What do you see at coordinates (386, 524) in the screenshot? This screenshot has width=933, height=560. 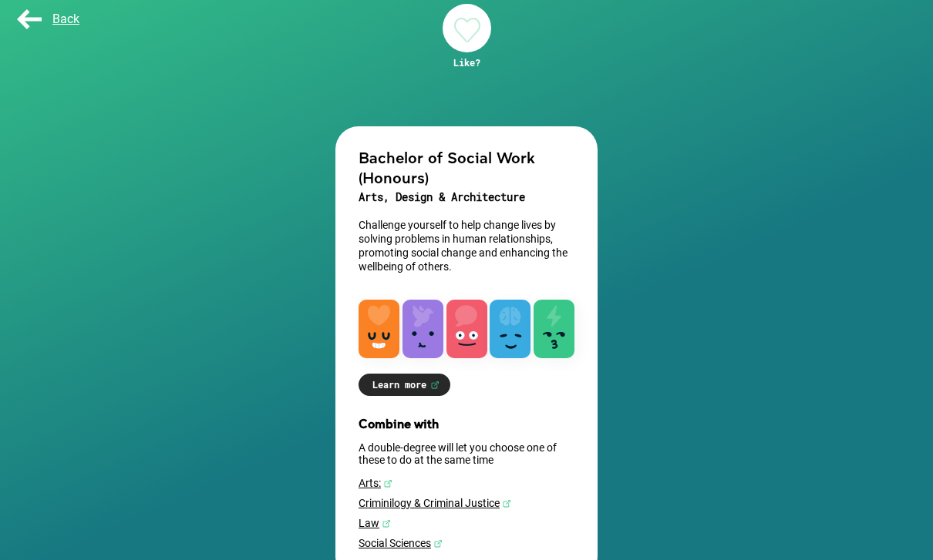 I see `img: Law` at bounding box center [386, 524].